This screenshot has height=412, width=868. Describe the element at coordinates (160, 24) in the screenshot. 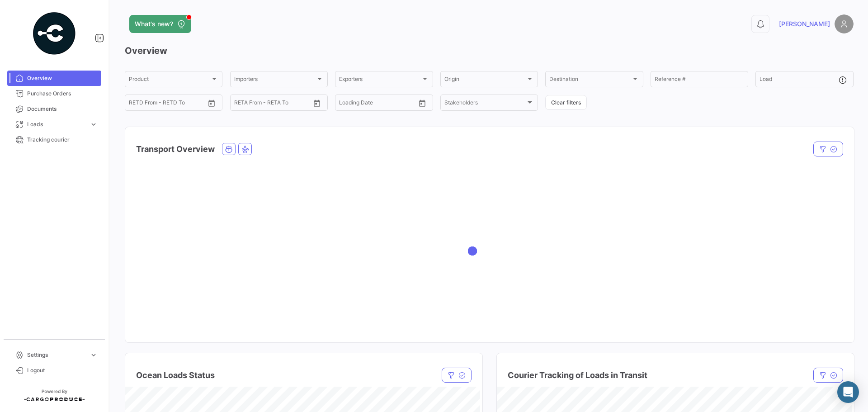

I see `button: What's new?` at that location.